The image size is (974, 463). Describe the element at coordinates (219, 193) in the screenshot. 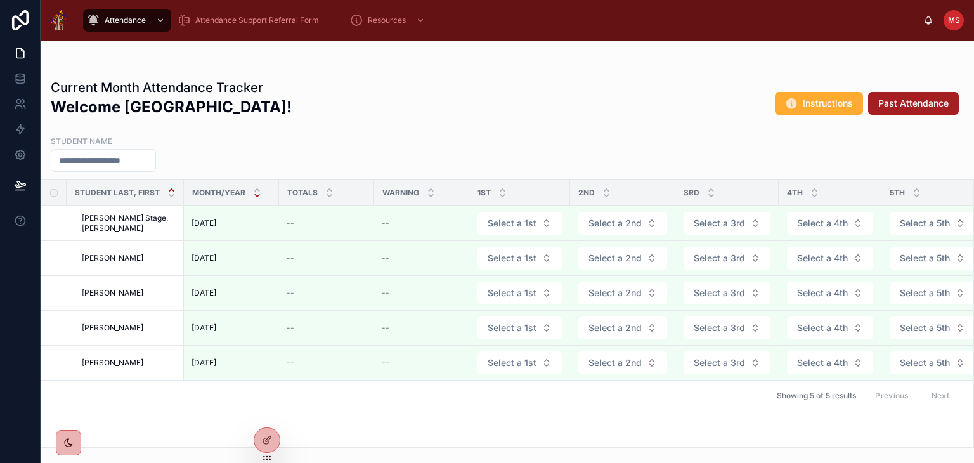

I see `span: Month/Year` at that location.